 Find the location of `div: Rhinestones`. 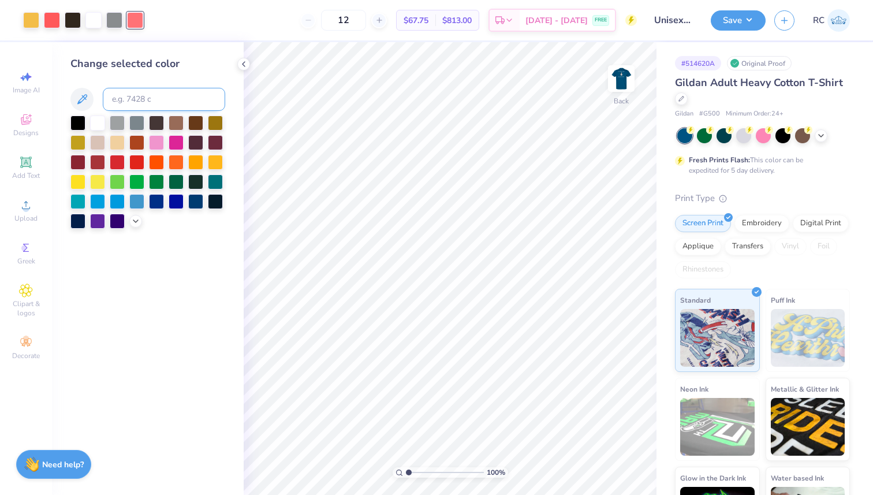

div: Rhinestones is located at coordinates (702, 269).